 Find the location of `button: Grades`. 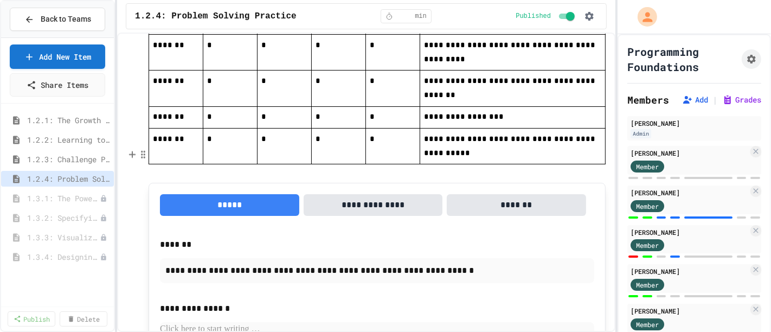

button: Grades is located at coordinates (741, 100).